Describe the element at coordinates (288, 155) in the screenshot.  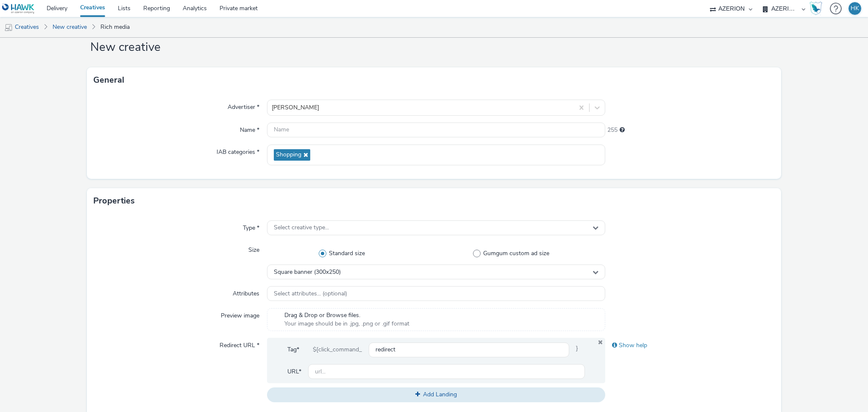
I see `span: Shopping` at that location.